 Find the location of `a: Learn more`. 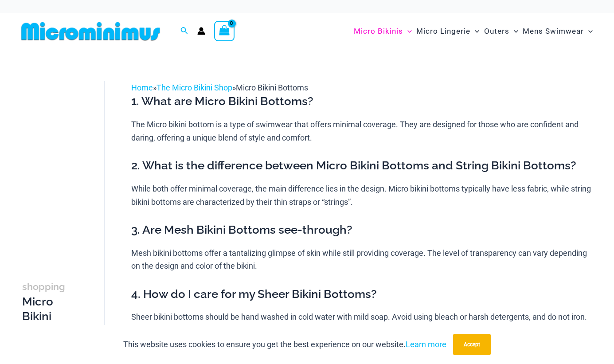

a: Learn more is located at coordinates (426, 344).